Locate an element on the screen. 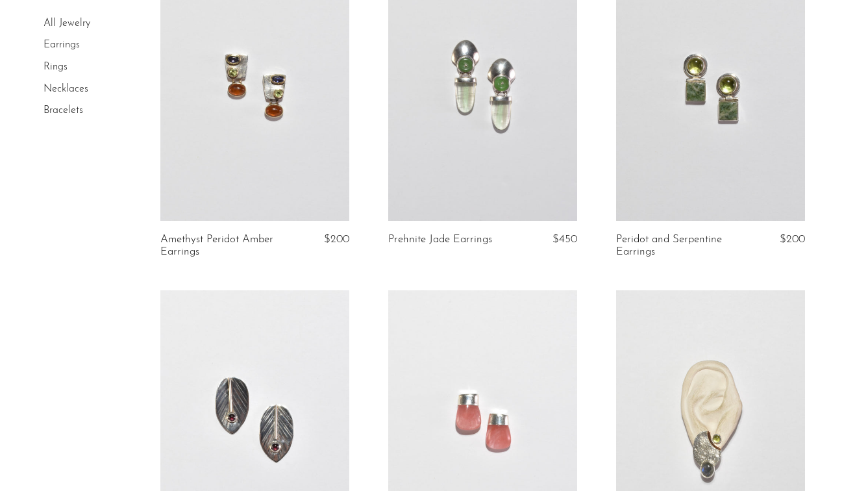 The image size is (868, 491). a: Amethyst Peridot Amber Earrings is located at coordinates (222, 246).